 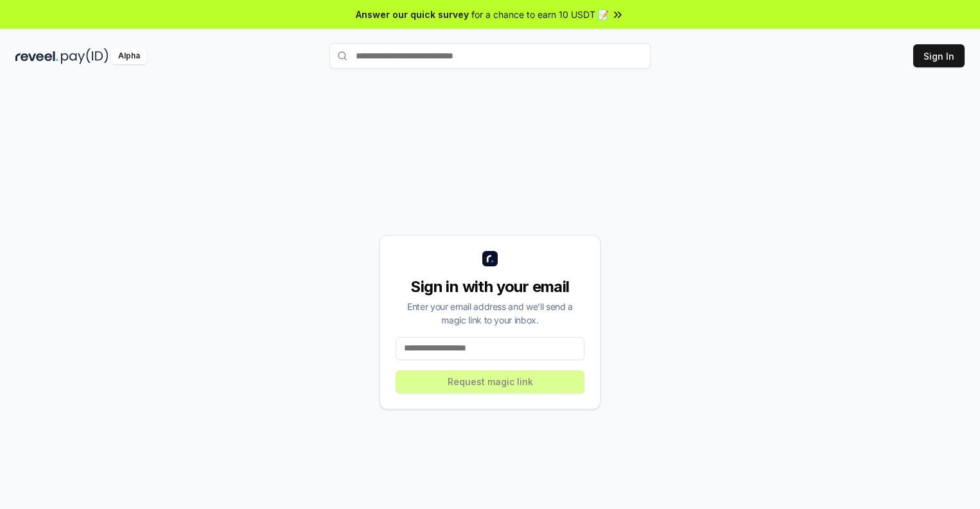 I want to click on div: Sign in with your email, so click(x=490, y=287).